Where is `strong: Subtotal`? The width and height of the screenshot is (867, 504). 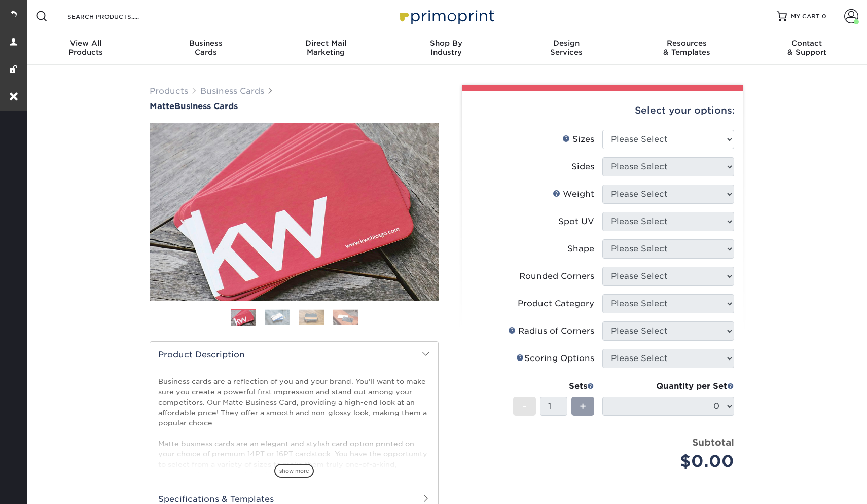 strong: Subtotal is located at coordinates (713, 442).